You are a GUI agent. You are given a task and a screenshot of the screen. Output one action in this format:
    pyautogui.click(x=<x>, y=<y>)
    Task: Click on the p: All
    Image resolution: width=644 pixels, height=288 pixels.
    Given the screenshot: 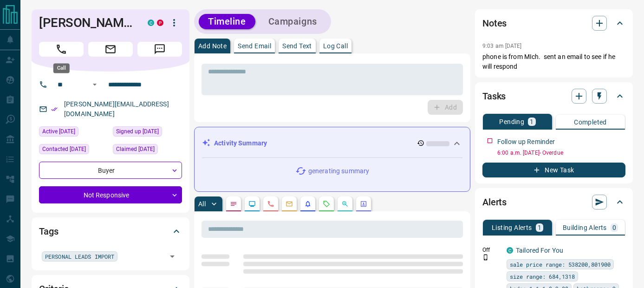 What is the action you would take?
    pyautogui.click(x=202, y=204)
    